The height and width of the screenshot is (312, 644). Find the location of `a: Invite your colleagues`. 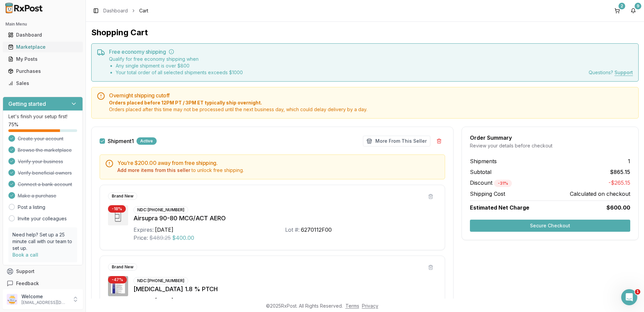

a: Invite your colleagues is located at coordinates (42, 219).